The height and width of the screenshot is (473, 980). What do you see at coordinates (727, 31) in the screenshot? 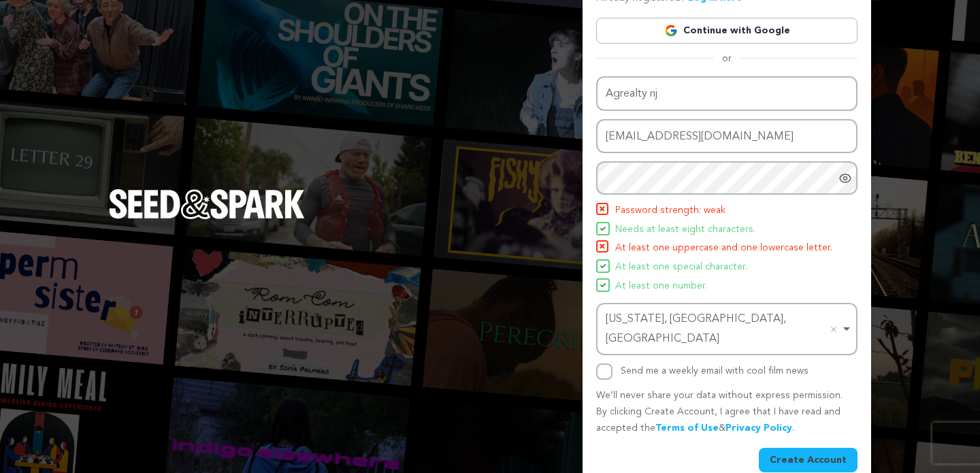
I see `a: Continue with Google` at bounding box center [727, 31].